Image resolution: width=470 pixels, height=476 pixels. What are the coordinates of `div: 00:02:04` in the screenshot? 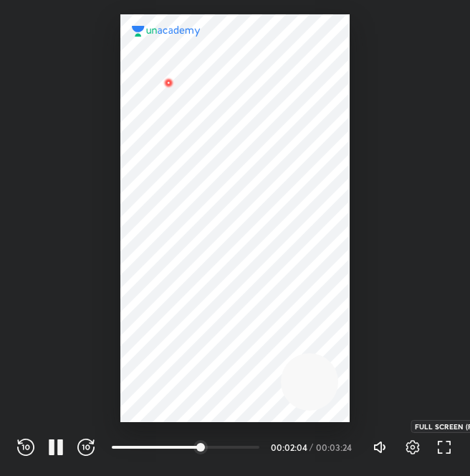 It's located at (289, 447).